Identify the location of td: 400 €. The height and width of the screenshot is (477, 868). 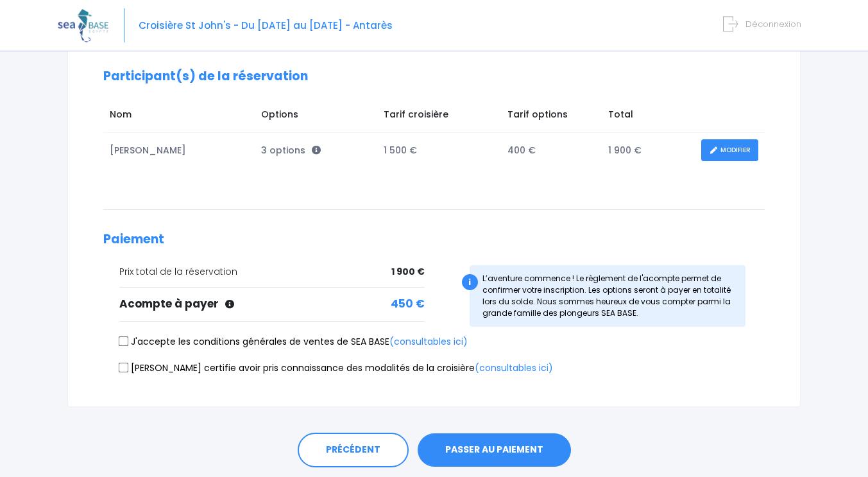
(551, 150).